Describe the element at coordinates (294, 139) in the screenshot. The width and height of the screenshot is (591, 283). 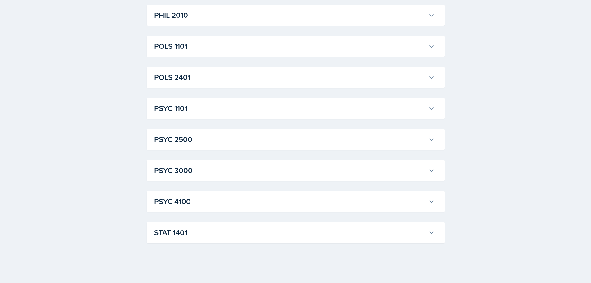
I see `button: PSYC 2500` at that location.